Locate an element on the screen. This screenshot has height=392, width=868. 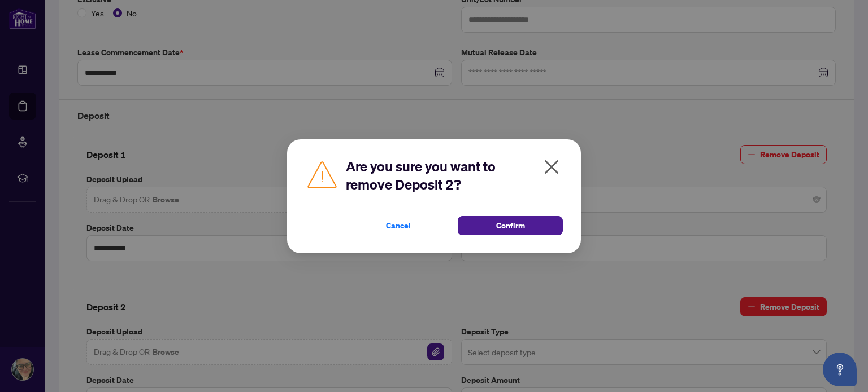
img: Caution Icon is located at coordinates (322, 174).